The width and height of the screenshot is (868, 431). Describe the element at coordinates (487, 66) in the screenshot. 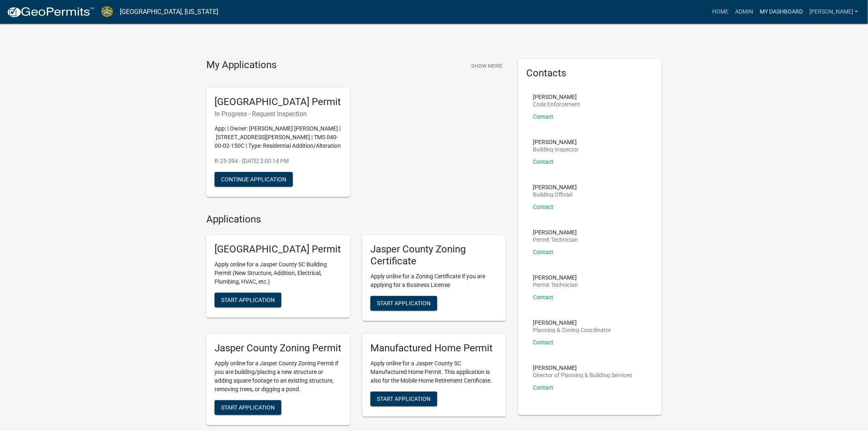

I see `button: Show More` at that location.